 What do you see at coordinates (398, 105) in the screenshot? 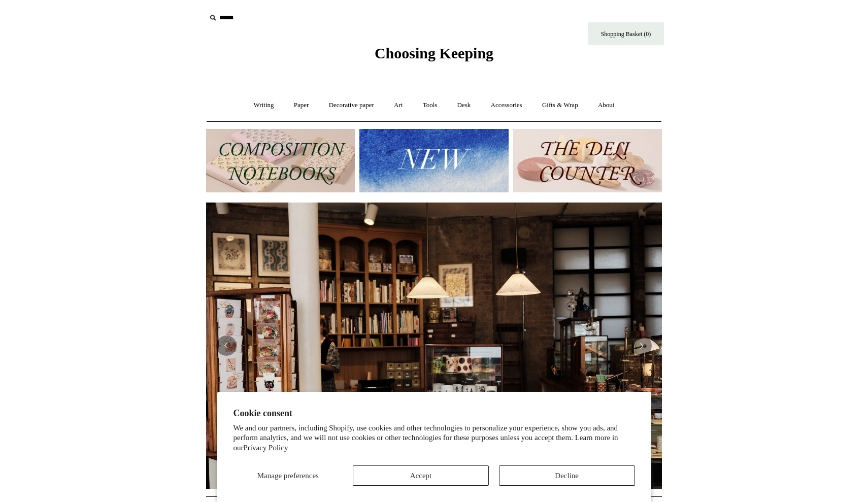
I see `a: Art` at bounding box center [398, 105].